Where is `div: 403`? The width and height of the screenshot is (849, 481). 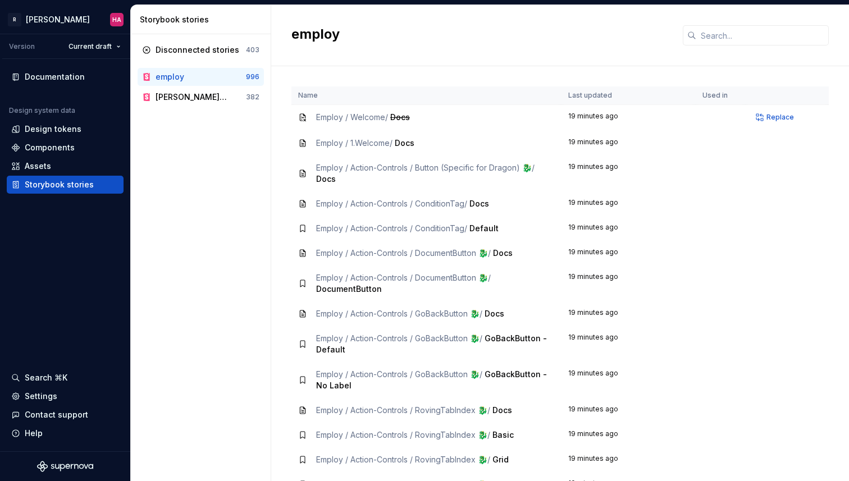
div: 403 is located at coordinates (253, 50).